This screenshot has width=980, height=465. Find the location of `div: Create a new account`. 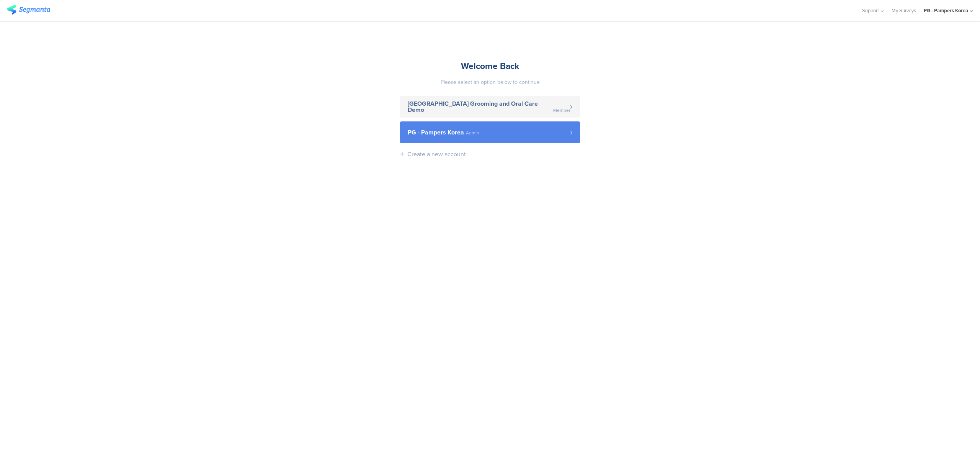

div: Create a new account is located at coordinates (437, 154).